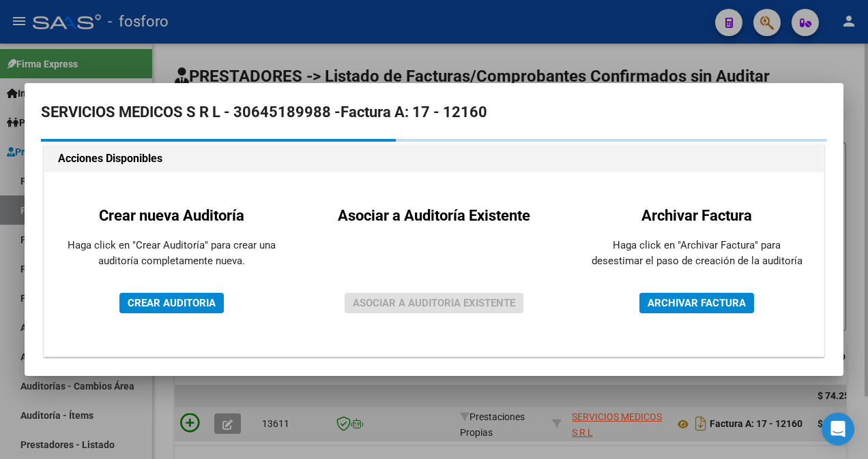 The height and width of the screenshot is (459, 868). Describe the element at coordinates (171, 304) in the screenshot. I see `span: CREAR AUDITORIA` at that location.